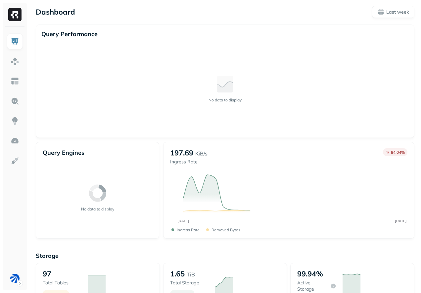 This screenshot has height=293, width=421. I want to click on p: 97, so click(47, 274).